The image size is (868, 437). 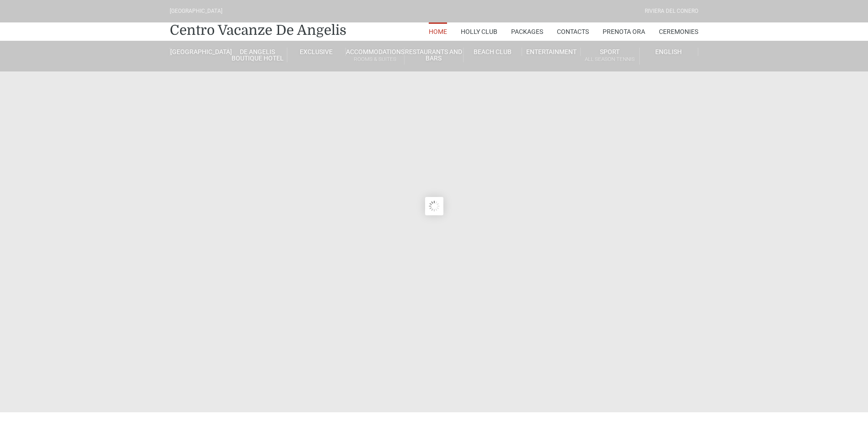 I want to click on a: Restaurants and Bars, so click(x=434, y=55).